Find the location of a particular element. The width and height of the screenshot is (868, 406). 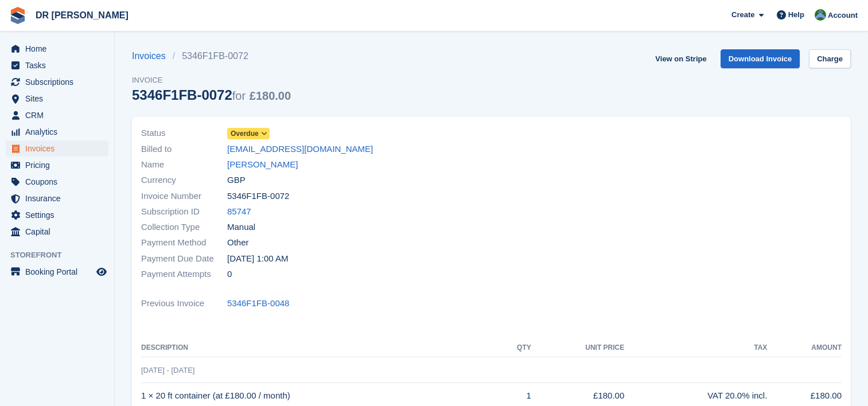

span: Home is located at coordinates (60, 48).